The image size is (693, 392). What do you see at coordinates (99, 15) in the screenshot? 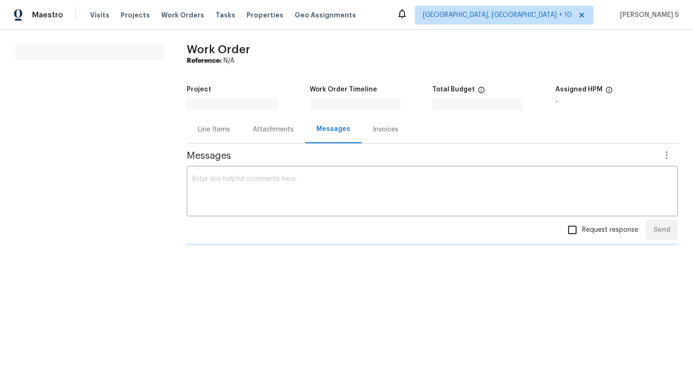
I see `span: Visits` at bounding box center [99, 15].